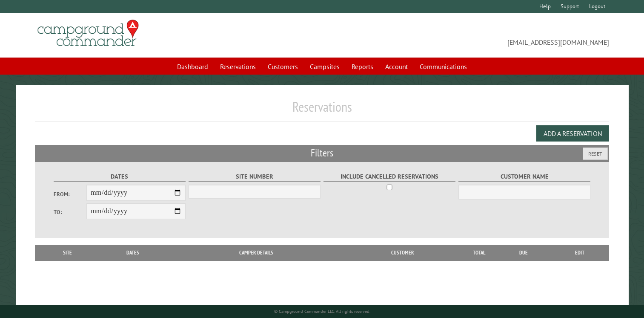 The image size is (644, 318). I want to click on a: Campsites, so click(325, 67).